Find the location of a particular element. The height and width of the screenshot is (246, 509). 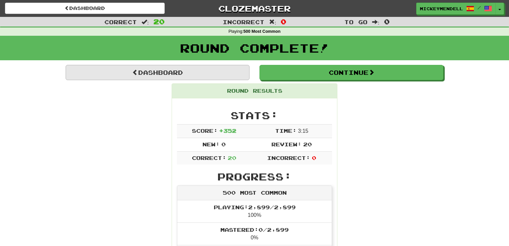

span: To go is located at coordinates (356, 22).